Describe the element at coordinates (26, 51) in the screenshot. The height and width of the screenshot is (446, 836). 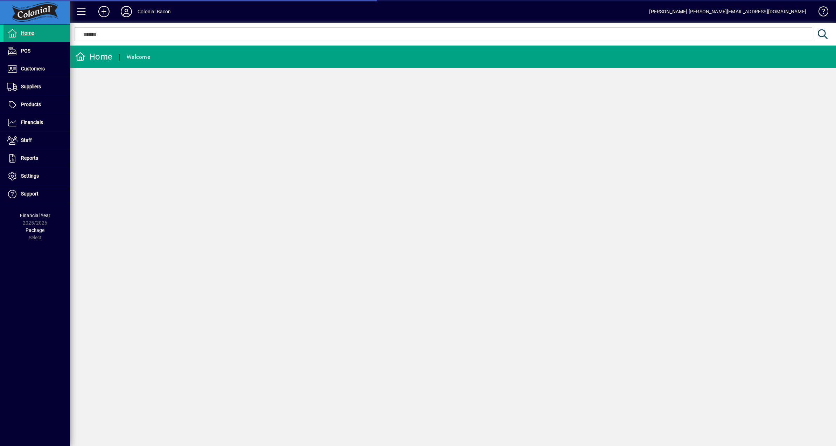
I see `span: POS` at that location.